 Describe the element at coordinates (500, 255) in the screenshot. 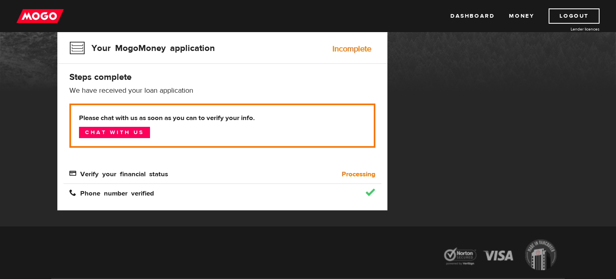

I see `img: legal-icons-92a2ffecb4d32d839781d1b4e4802d7b.png` at that location.